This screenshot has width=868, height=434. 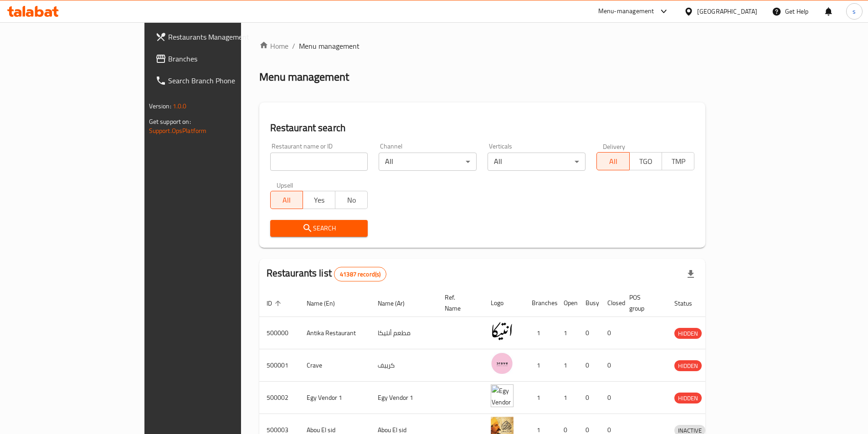 I want to click on span: Version:, so click(x=160, y=107).